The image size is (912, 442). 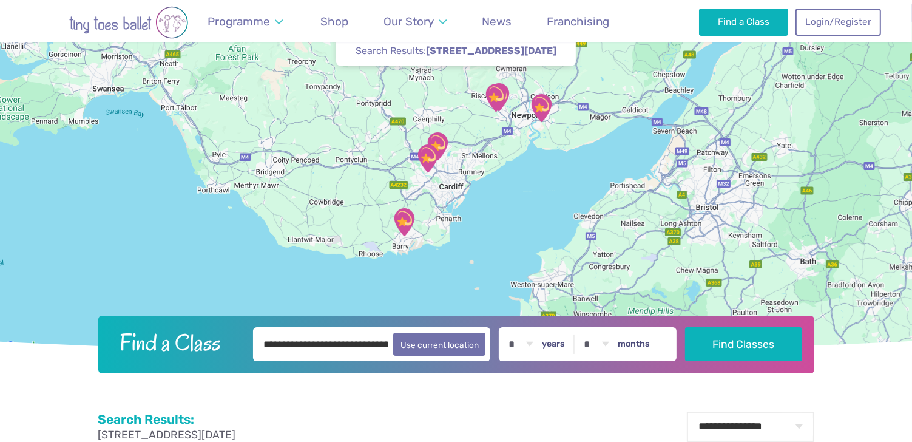 What do you see at coordinates (838, 22) in the screenshot?
I see `a: Login/Register` at bounding box center [838, 22].